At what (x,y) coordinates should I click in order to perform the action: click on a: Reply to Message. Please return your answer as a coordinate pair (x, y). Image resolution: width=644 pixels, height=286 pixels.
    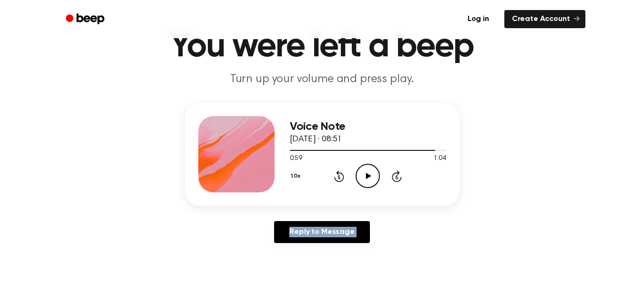
    Looking at the image, I should click on (322, 232).